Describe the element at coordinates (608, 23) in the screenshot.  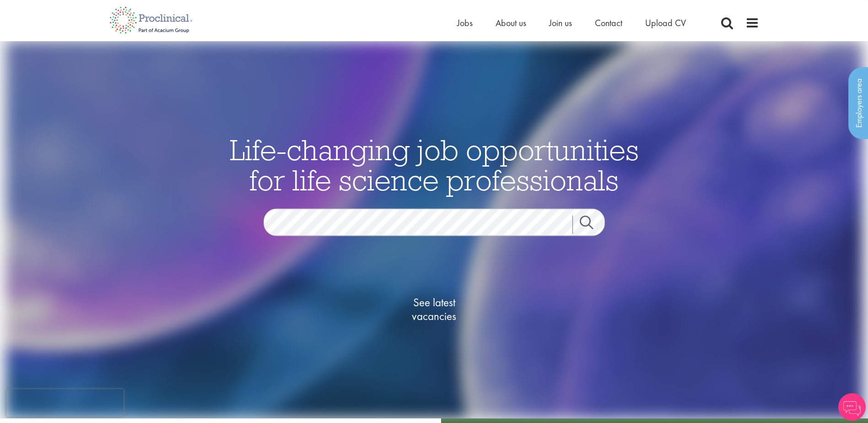
I see `a: Contact` at that location.